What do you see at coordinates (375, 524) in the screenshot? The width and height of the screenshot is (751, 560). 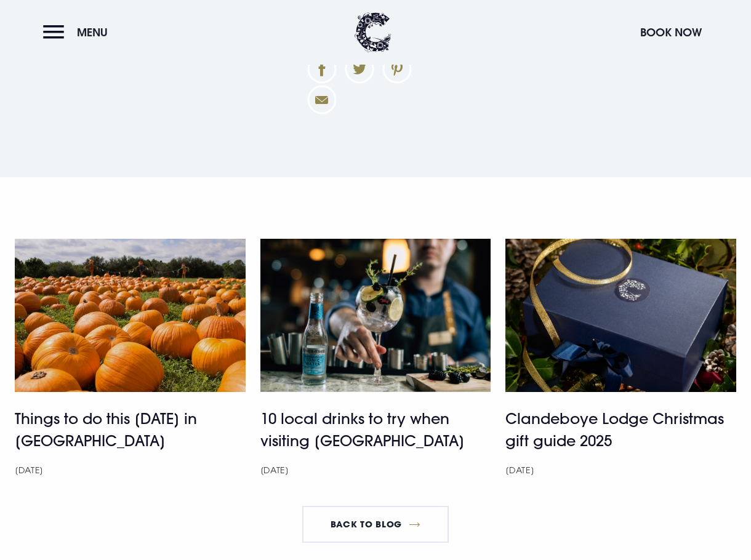 I see `a: Back to blog` at bounding box center [375, 524].